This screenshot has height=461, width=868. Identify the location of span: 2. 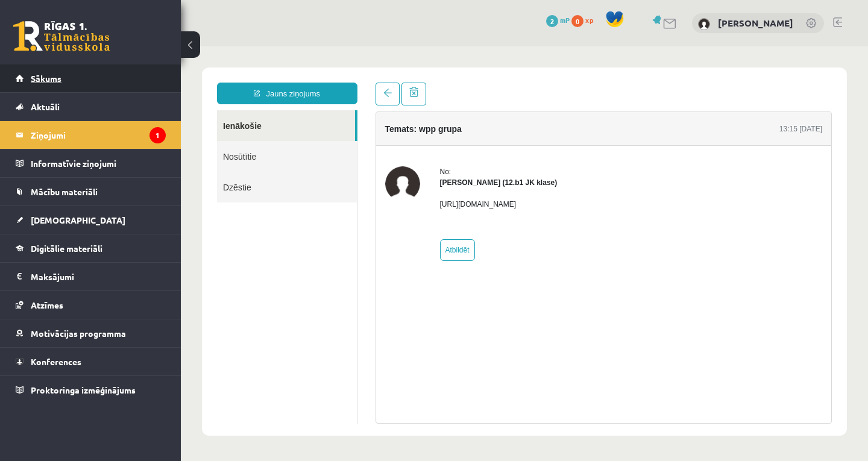
(553, 21).